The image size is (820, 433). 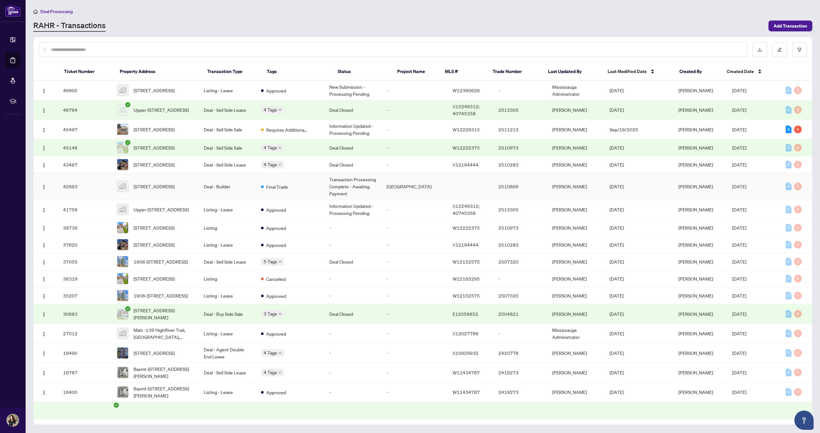 I want to click on span: W12152575, so click(x=466, y=262).